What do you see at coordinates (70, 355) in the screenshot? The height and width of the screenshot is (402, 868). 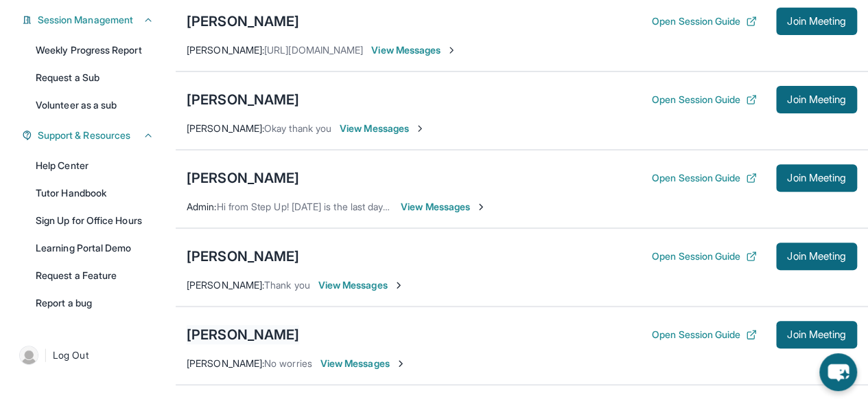 I see `span: Log Out` at bounding box center [70, 355].